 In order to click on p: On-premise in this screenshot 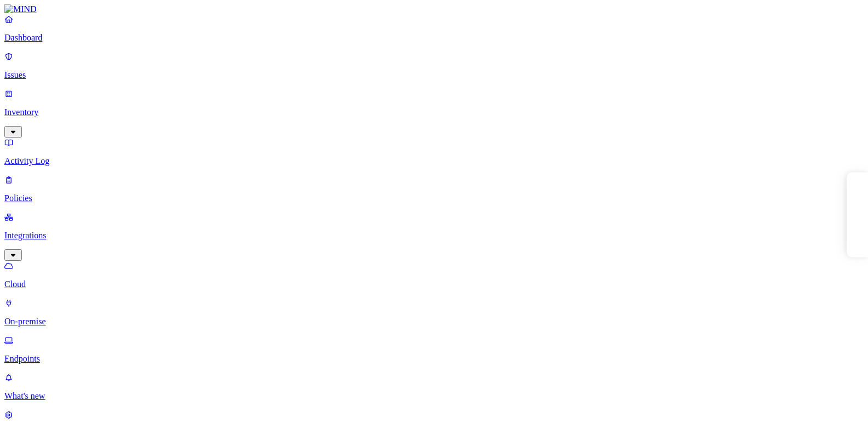, I will do `click(434, 322)`.